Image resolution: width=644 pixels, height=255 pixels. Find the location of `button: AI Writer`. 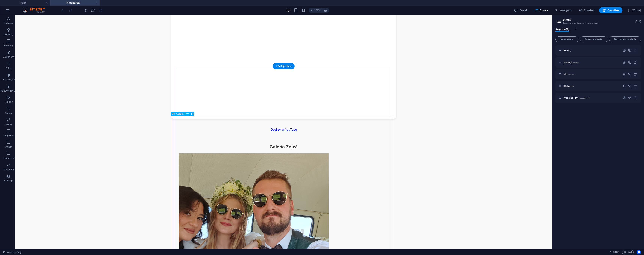

button: AI Writer is located at coordinates (586, 10).